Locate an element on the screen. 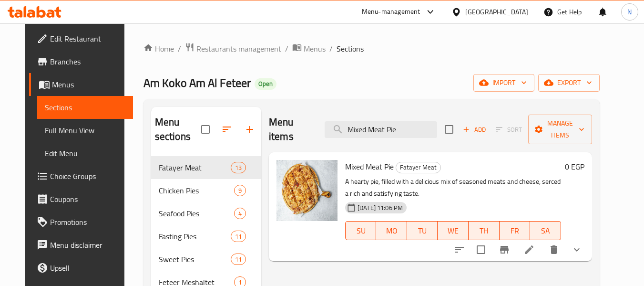  div: Fasting Pies11 is located at coordinates (206, 236).